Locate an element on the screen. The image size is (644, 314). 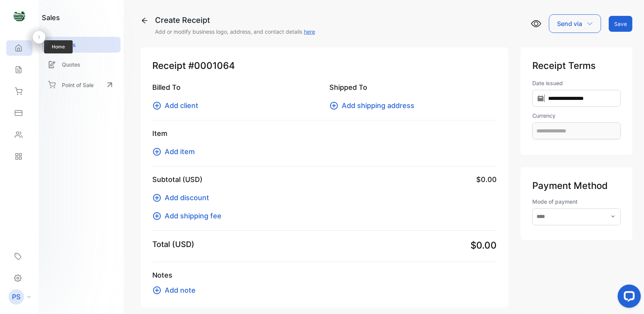
p: Receipt is located at coordinates (325, 66).